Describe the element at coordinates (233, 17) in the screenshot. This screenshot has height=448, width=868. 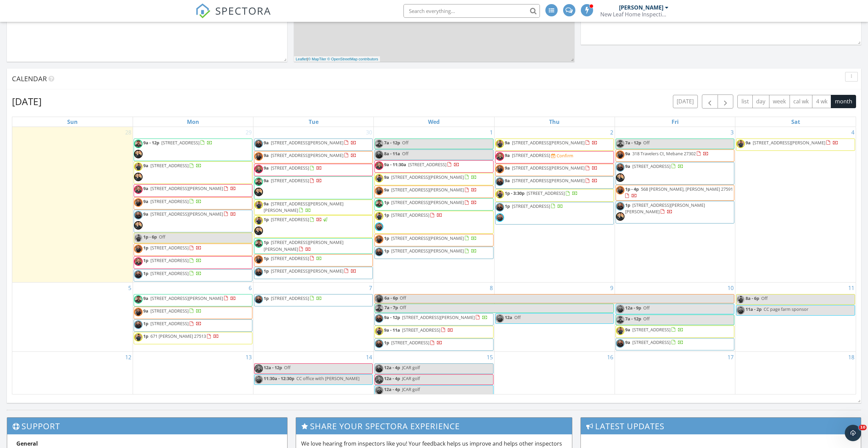
I see `a: SPECTORA` at that location.